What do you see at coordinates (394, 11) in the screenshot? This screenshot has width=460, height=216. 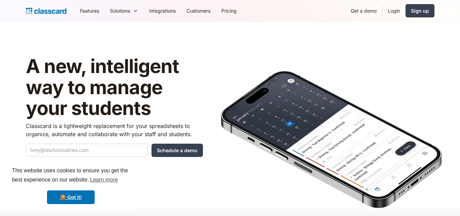 I see `a: Login` at bounding box center [394, 11].